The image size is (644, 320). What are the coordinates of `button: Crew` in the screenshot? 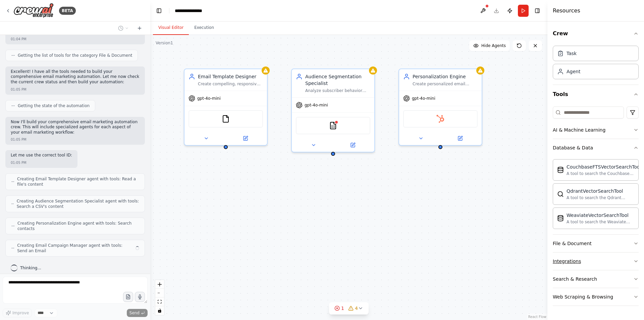 It's located at (596, 34).